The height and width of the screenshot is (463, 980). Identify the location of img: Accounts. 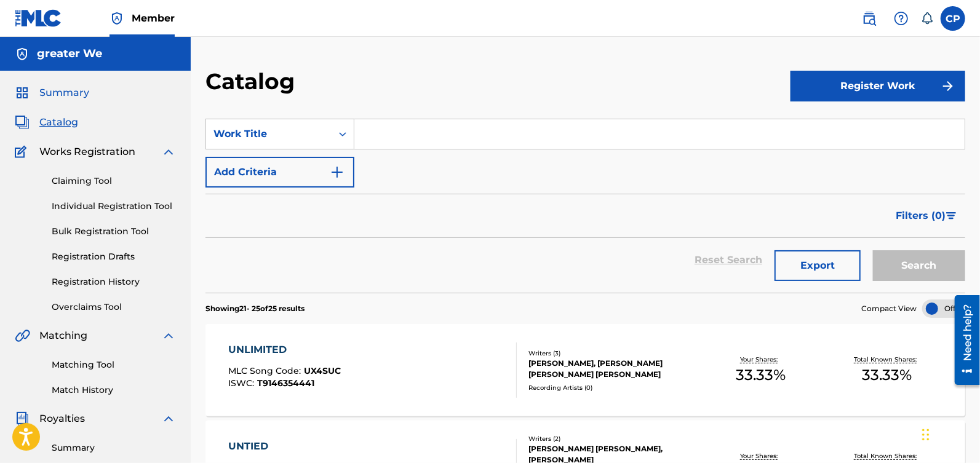
(22, 54).